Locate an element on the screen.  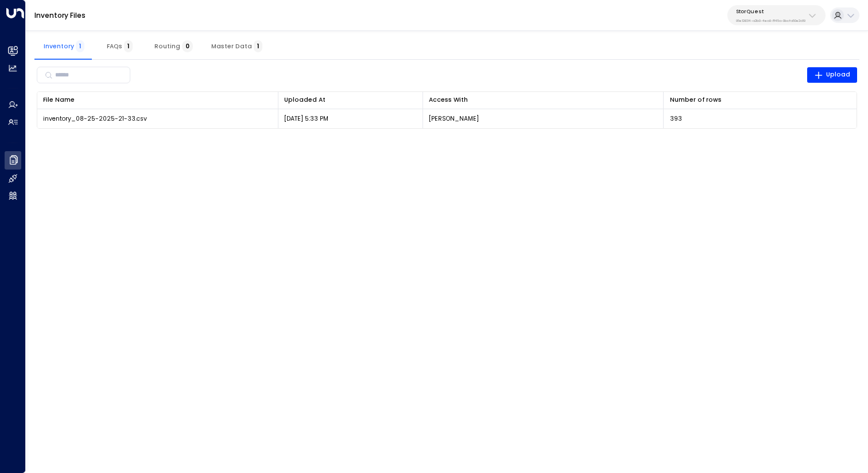
p: 95e12634-a2b0-4ea9-845a-0bcfa50e2d19 is located at coordinates (770, 21).